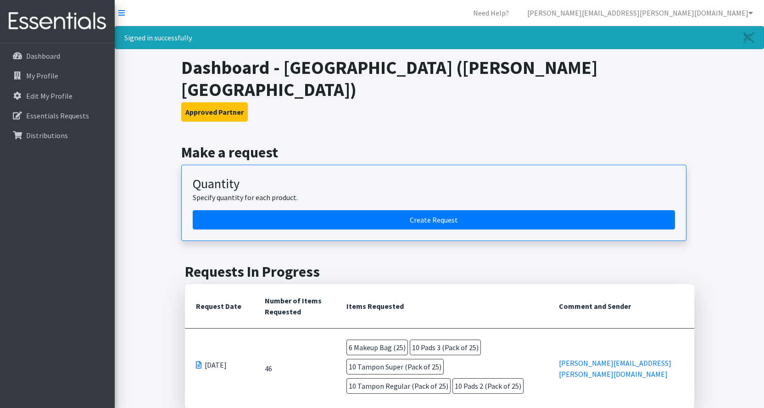  I want to click on img: HumanEssentials, so click(57, 21).